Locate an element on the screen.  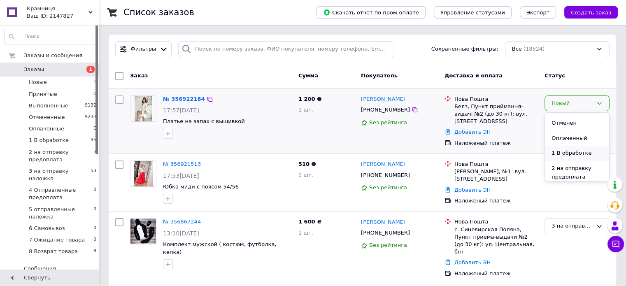
span: (18524) is located at coordinates (535, 49).